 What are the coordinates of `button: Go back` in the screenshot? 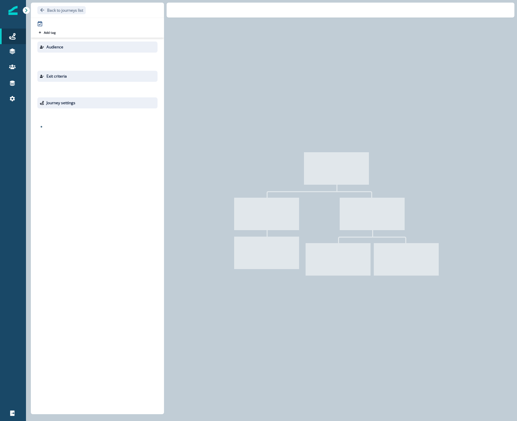 It's located at (61, 10).